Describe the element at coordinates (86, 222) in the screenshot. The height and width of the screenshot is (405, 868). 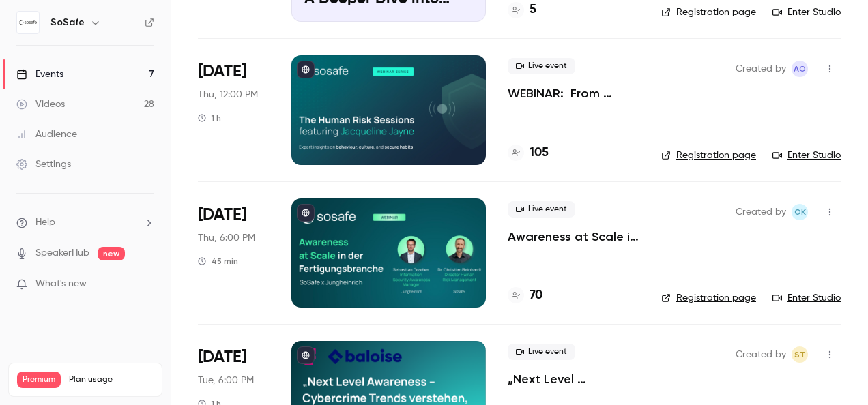
I see `li: help-dropdown-opener` at that location.